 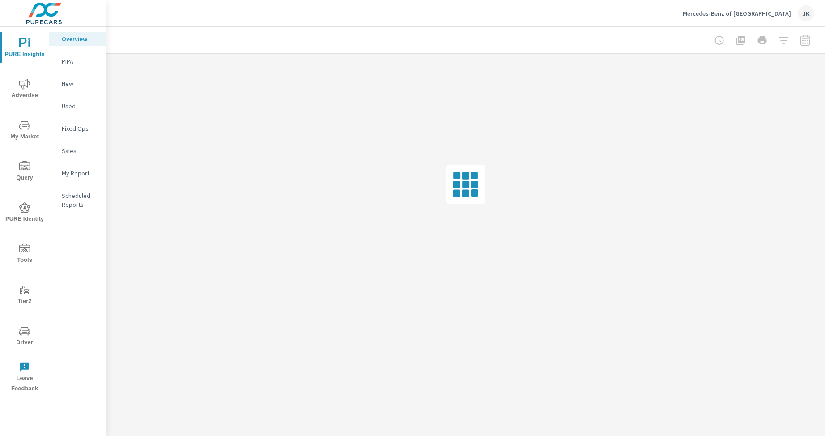 I want to click on span: Driver, so click(x=25, y=337).